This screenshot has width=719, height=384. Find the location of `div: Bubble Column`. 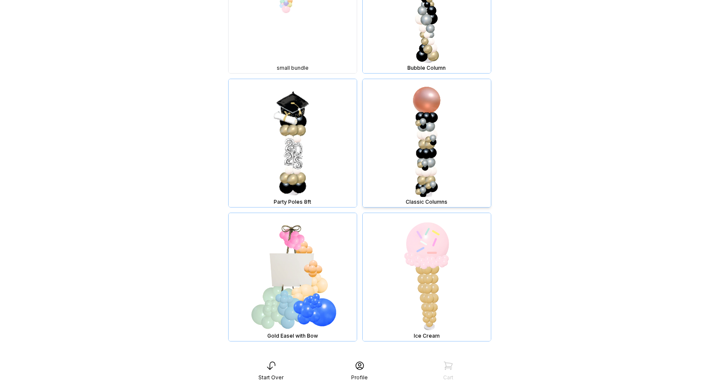

div: Bubble Column is located at coordinates (426, 68).